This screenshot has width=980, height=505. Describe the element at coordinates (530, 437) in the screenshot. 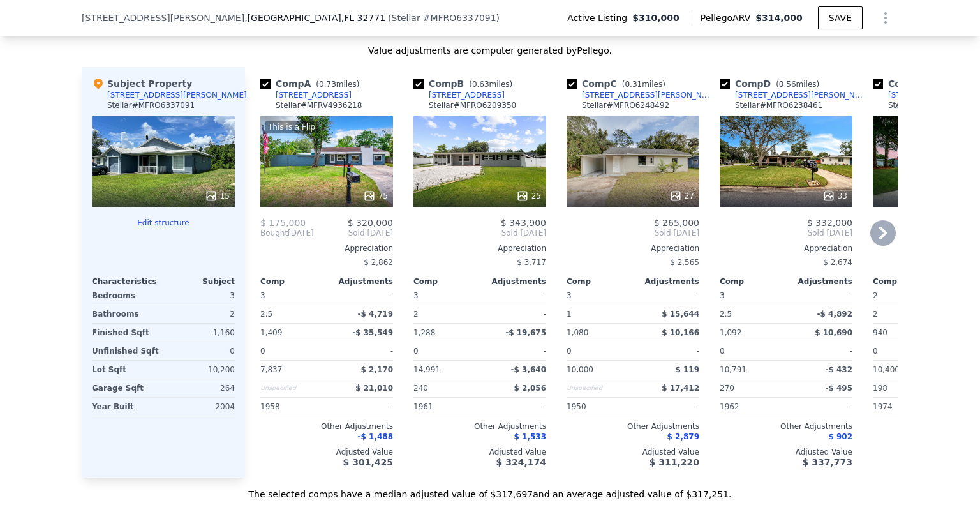

I see `span: $ 1,533` at that location.